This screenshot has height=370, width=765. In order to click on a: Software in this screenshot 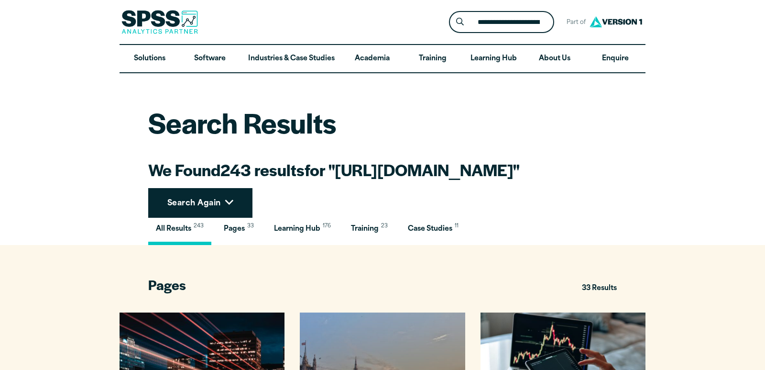, I will do `click(210, 59)`.